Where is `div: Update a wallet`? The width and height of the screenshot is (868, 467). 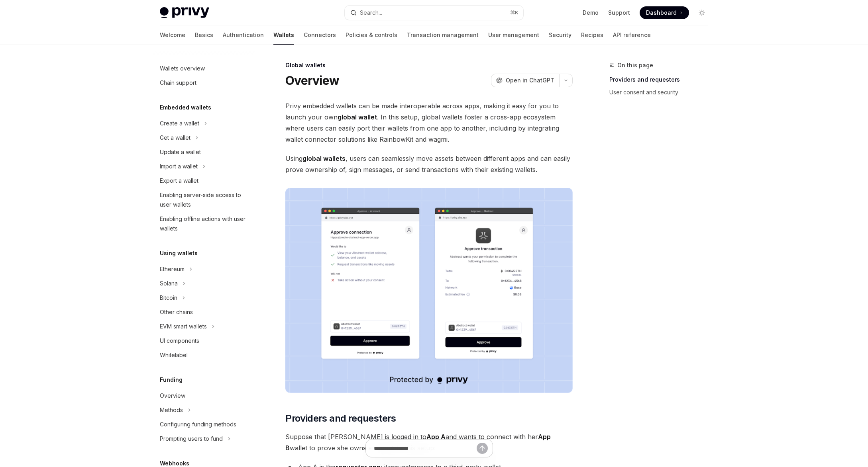 div: Update a wallet is located at coordinates (180, 152).